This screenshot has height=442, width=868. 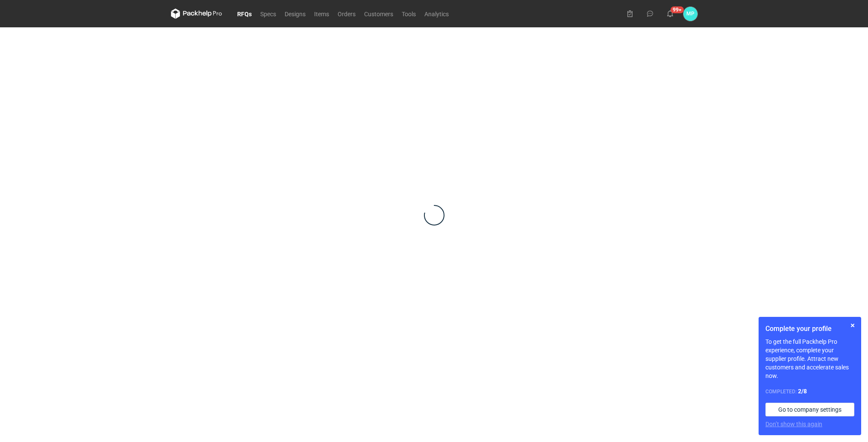 What do you see at coordinates (409, 13) in the screenshot?
I see `a: Tools` at bounding box center [409, 13].